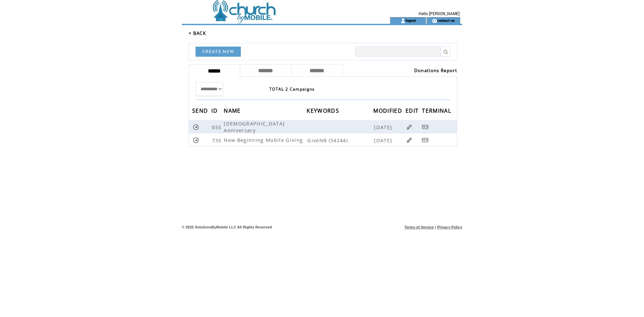 The height and width of the screenshot is (317, 644). What do you see at coordinates (436, 70) in the screenshot?
I see `a: Donations Report` at bounding box center [436, 70].